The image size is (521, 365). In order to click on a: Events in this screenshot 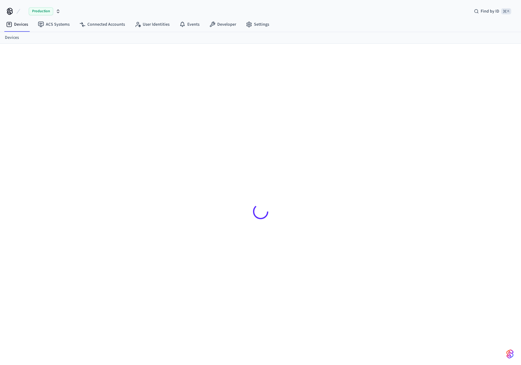, I will do `click(190, 24)`.